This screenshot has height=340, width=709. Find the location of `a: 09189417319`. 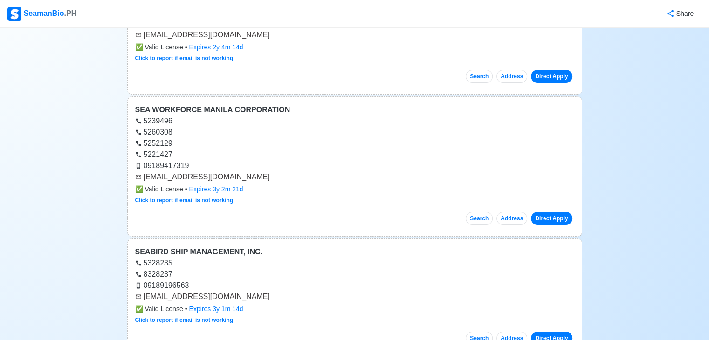

a: 09189417319 is located at coordinates (162, 165).